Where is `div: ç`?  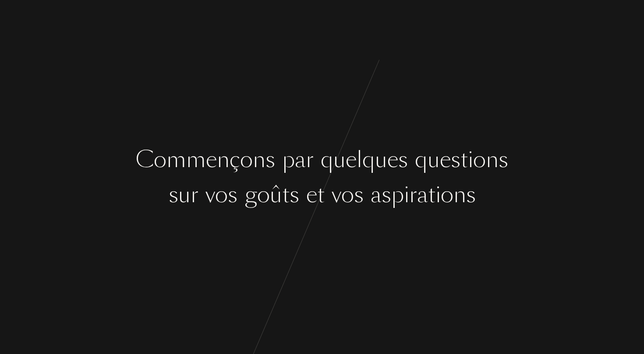 div: ç is located at coordinates (235, 159).